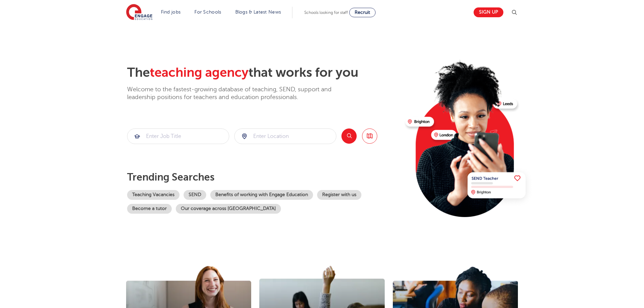 The height and width of the screenshot is (308, 644). Describe the element at coordinates (262, 194) in the screenshot. I see `a: Benefits of working with Engage Education` at that location.